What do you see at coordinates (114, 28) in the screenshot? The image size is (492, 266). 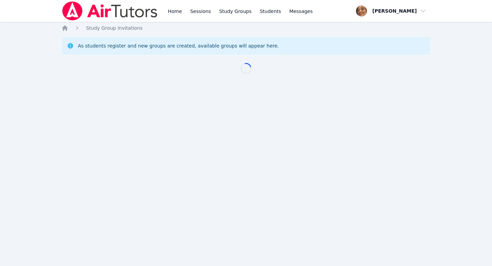 I see `a: Study Group Invitations` at bounding box center [114, 28].